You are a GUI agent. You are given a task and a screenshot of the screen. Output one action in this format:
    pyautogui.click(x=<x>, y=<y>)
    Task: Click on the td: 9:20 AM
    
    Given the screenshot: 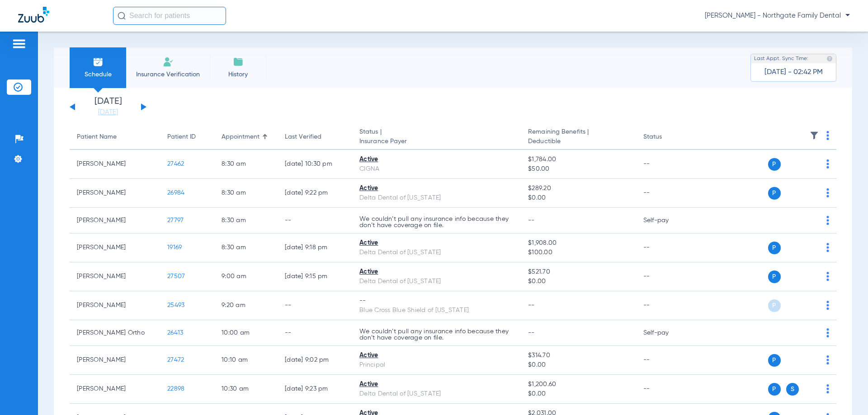 What is the action you would take?
    pyautogui.click(x=246, y=306)
    